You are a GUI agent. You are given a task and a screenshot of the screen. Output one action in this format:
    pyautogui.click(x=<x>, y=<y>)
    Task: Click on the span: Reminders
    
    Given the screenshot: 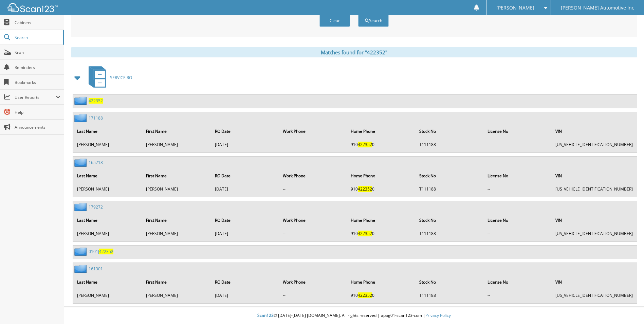 What is the action you would take?
    pyautogui.click(x=37, y=67)
    